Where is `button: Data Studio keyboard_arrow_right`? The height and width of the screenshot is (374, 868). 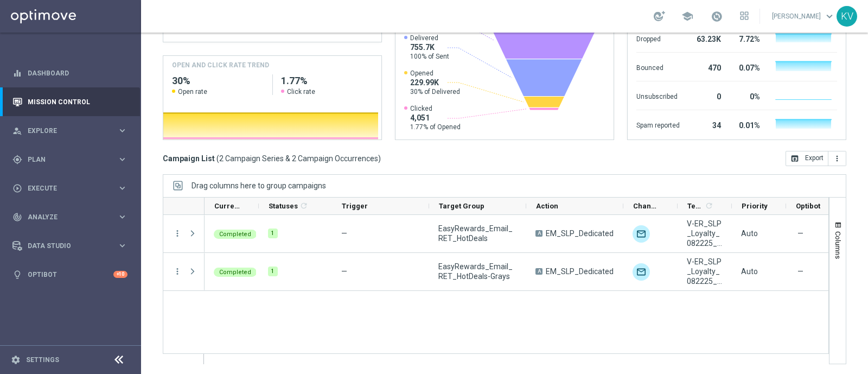 button: Data Studio keyboard_arrow_right is located at coordinates (70, 246).